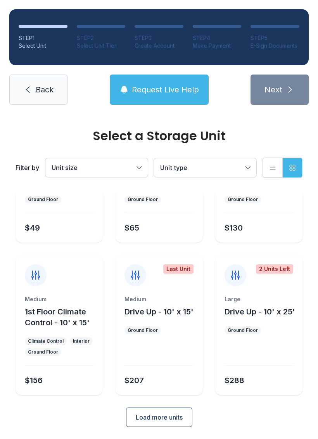 The image size is (318, 439). Describe the element at coordinates (134, 381) in the screenshot. I see `div: $207` at that location.